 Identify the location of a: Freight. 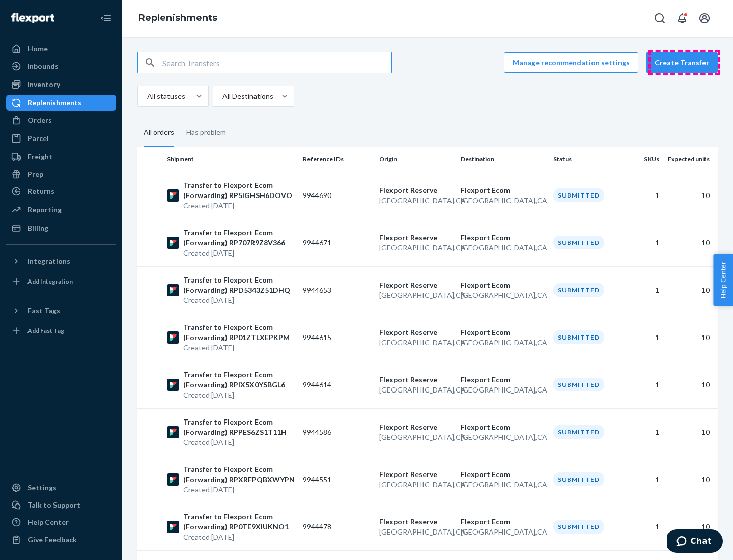
(61, 157).